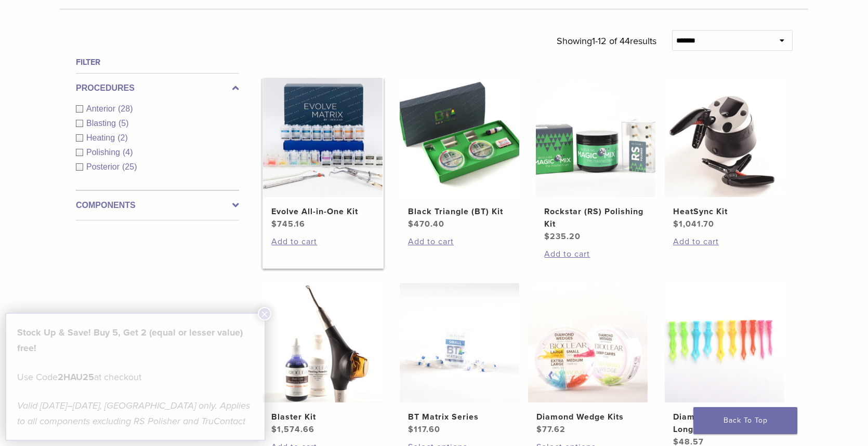 Image resolution: width=868 pixels, height=446 pixels. I want to click on h2: Evolve All-in-One Kit, so click(322, 212).